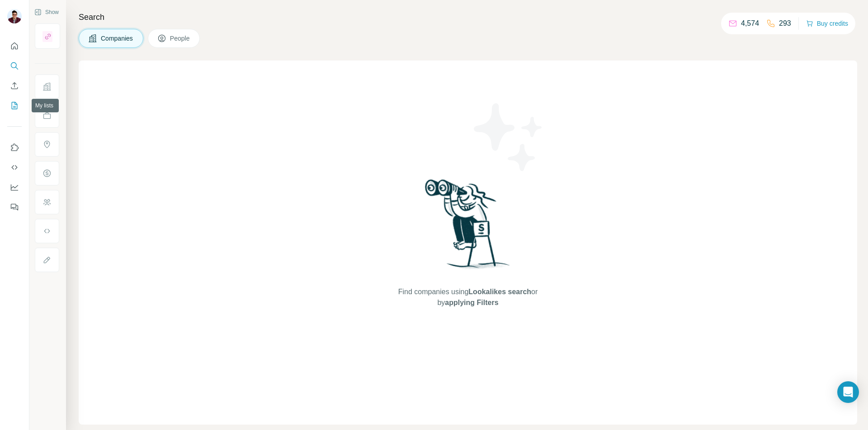 This screenshot has height=430, width=868. Describe the element at coordinates (117, 38) in the screenshot. I see `span: Companies` at that location.